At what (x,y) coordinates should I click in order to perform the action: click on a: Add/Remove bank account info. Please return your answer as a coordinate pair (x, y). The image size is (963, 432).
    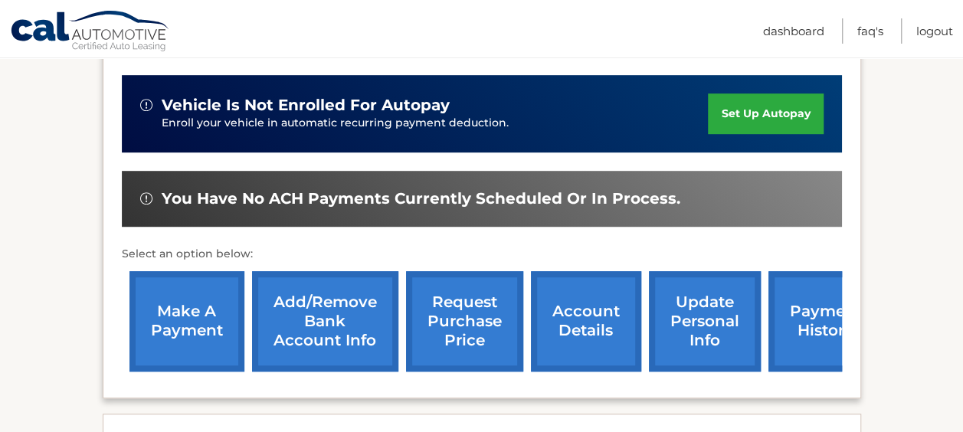
    Looking at the image, I should click on (325, 321).